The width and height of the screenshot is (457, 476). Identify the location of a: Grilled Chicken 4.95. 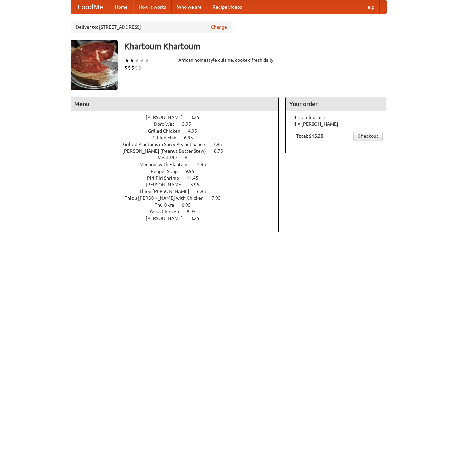
(178, 131).